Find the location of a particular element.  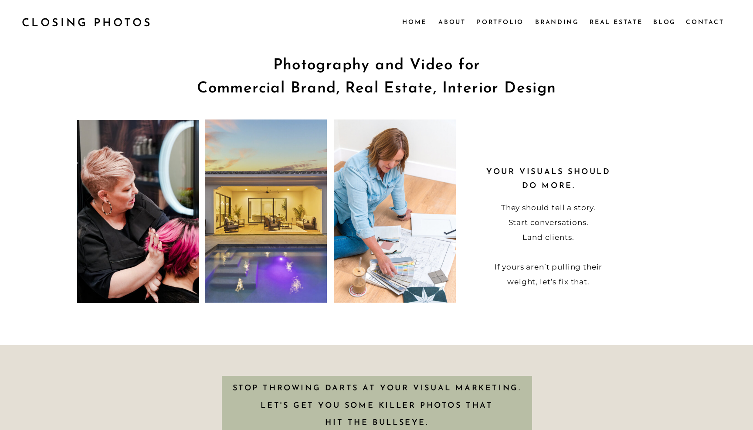

nav: Home is located at coordinates (415, 22).